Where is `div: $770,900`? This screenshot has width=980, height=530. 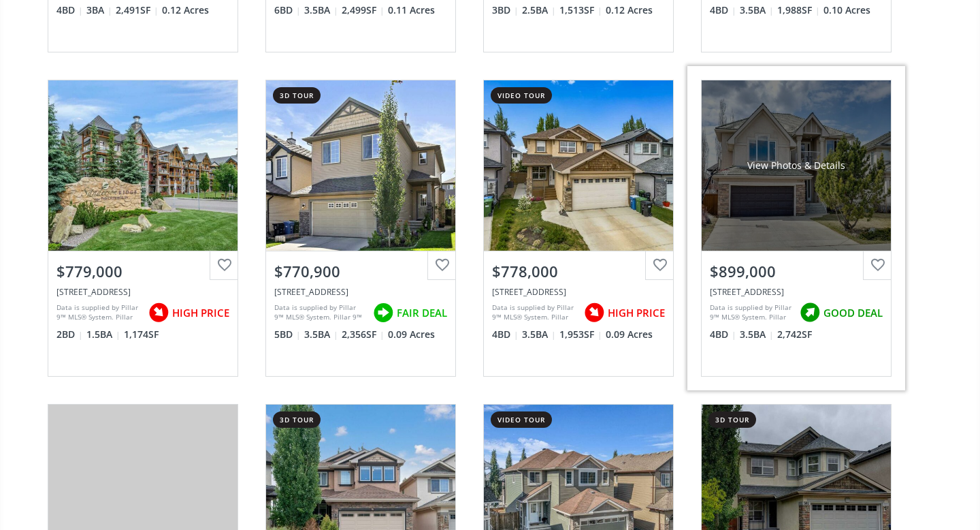
div: $770,900 is located at coordinates (360, 271).